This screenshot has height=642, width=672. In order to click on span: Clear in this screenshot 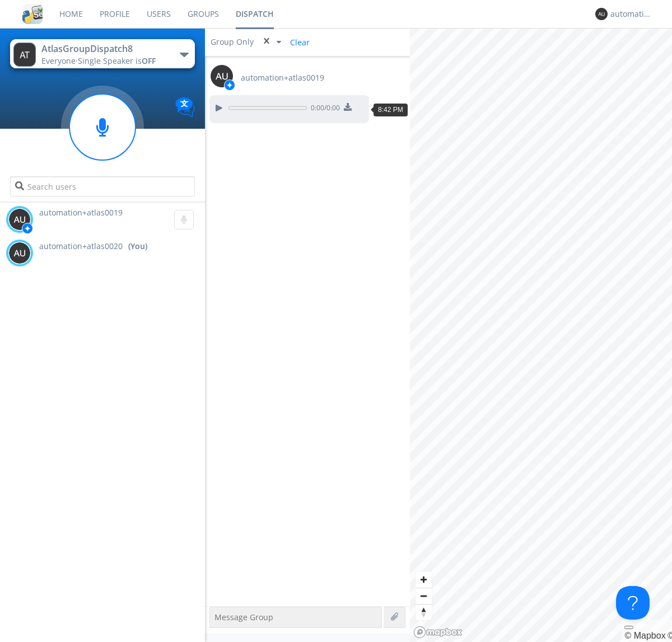, I will do `click(299, 42)`.